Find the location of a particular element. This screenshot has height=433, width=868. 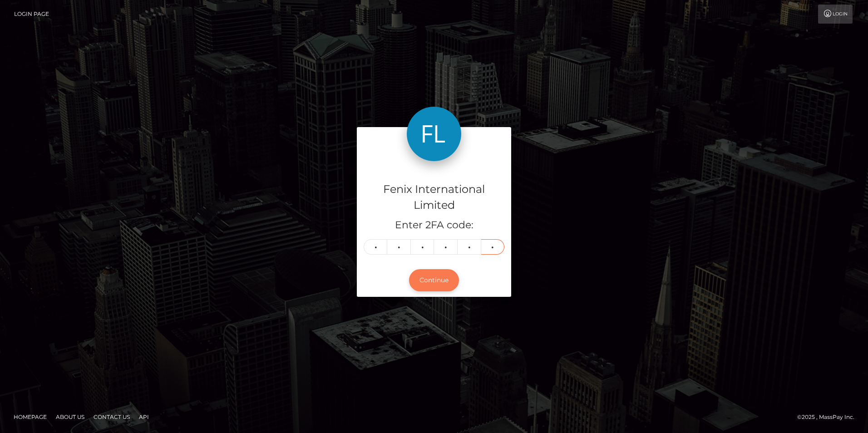

a: Login Page is located at coordinates (32, 14).